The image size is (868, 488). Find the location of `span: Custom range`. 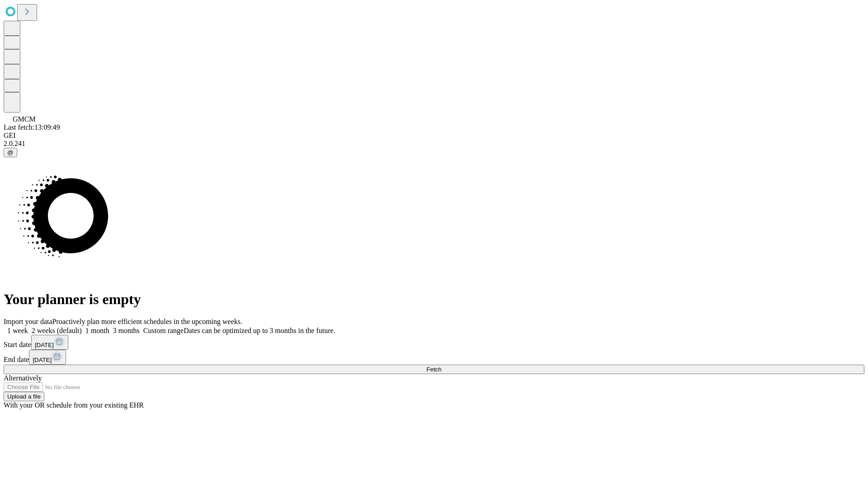

span: Custom range is located at coordinates (163, 330).